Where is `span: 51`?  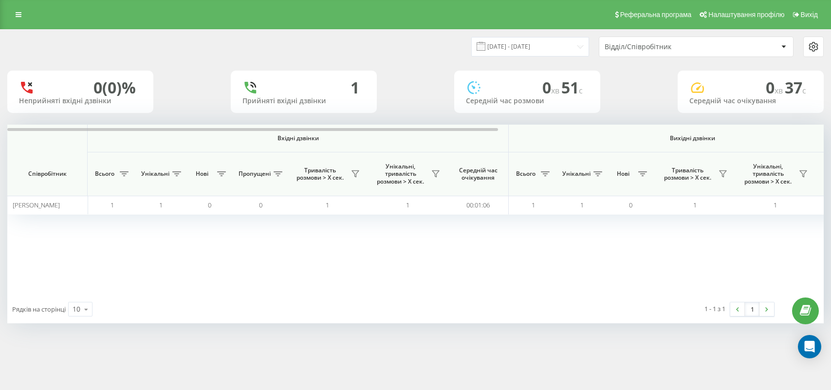
span: 51 is located at coordinates (572, 87).